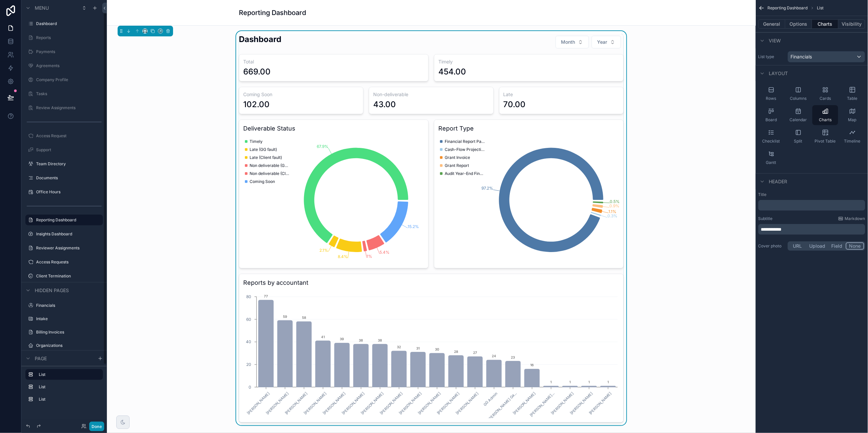 This screenshot has height=433, width=868. I want to click on span: Timeline, so click(852, 141).